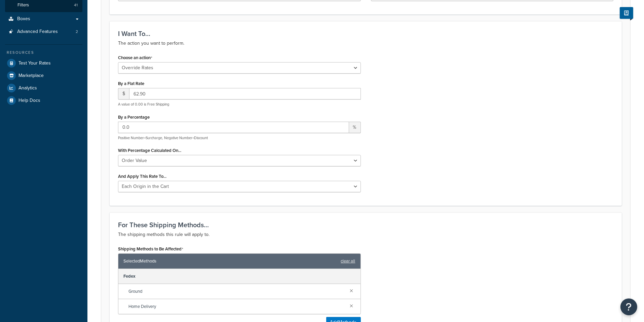 This screenshot has width=644, height=322. What do you see at coordinates (134, 117) in the screenshot?
I see `label: By a Percentage` at bounding box center [134, 117].